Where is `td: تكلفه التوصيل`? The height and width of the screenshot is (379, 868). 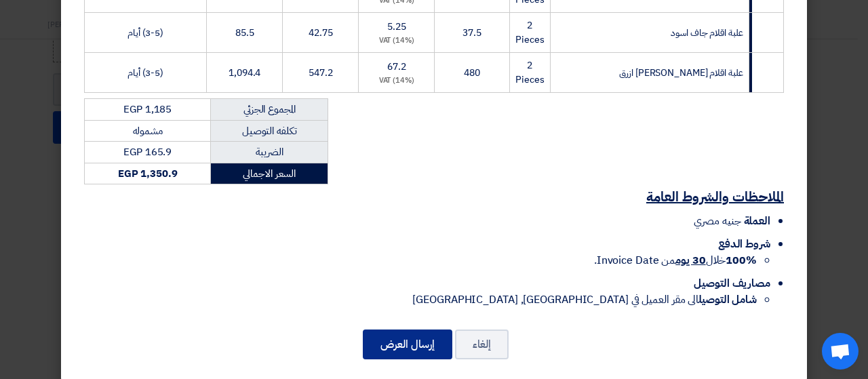
td: تكلفه التوصيل is located at coordinates (269, 131).